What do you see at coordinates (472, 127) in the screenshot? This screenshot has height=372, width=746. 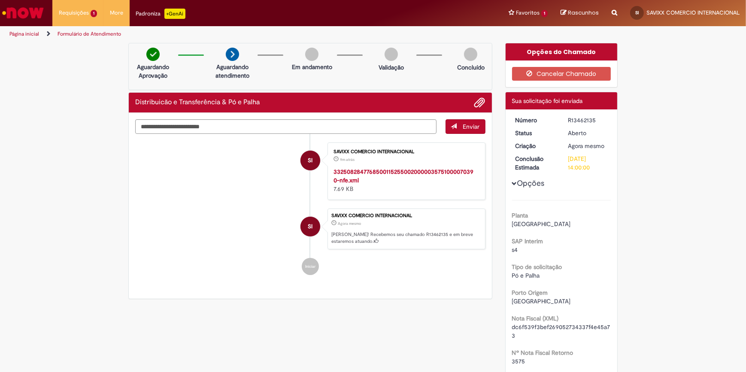 I see `span: Enviar` at bounding box center [472, 127].